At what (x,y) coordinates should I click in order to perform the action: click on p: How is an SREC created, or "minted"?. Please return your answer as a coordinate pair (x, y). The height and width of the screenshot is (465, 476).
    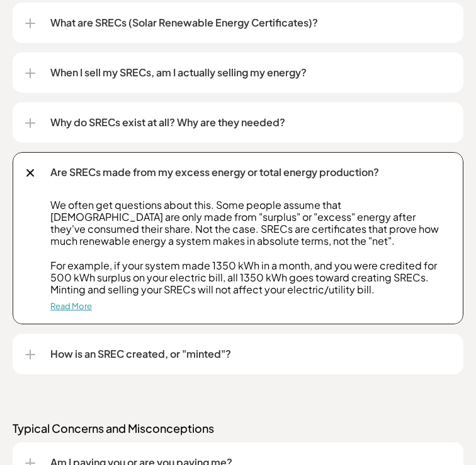
    Looking at the image, I should click on (250, 353).